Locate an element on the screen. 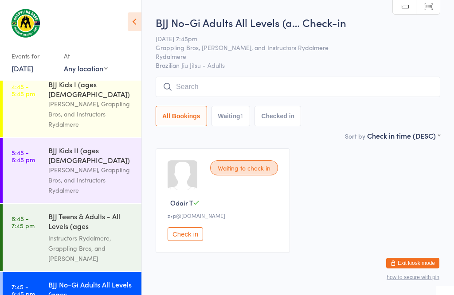  h2: BJJ No-Gi Adults All Levels (a… Check-in is located at coordinates (298, 22).